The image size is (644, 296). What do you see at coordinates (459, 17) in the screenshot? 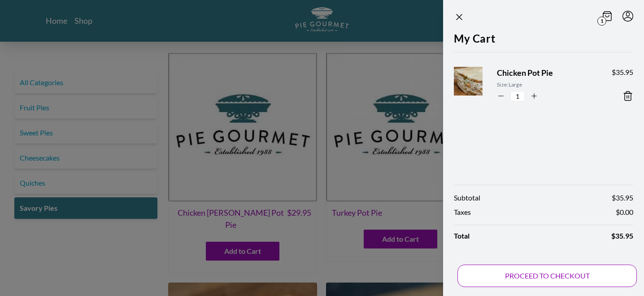
I see `button: Close panel` at bounding box center [459, 17].